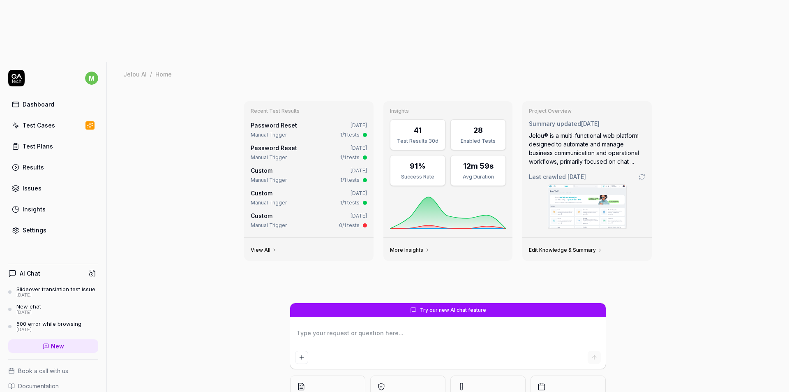 The image size is (789, 392). Describe the element at coordinates (478, 130) in the screenshot. I see `div: 28` at that location.